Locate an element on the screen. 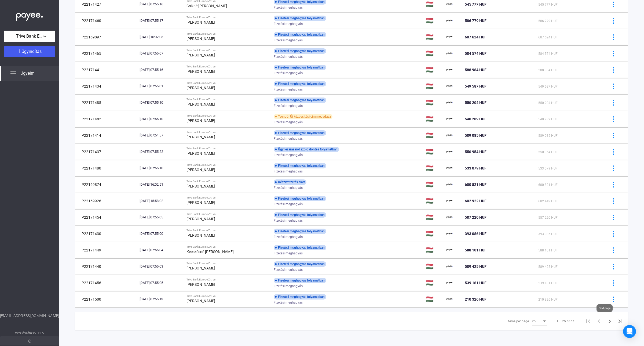  span: 589 085 HUF is located at coordinates (548, 136).